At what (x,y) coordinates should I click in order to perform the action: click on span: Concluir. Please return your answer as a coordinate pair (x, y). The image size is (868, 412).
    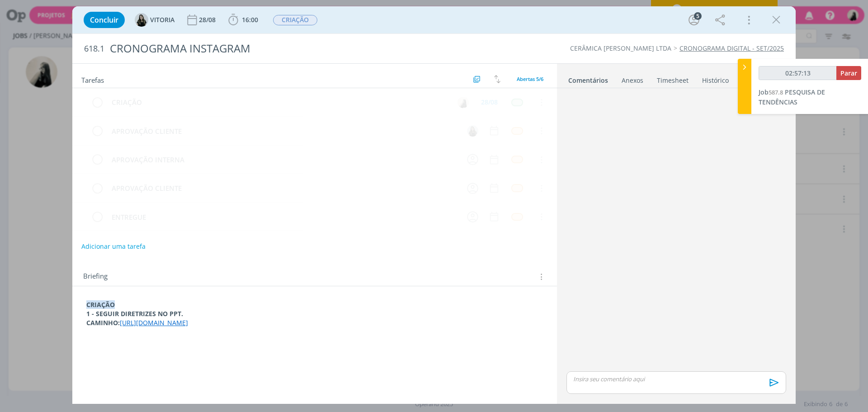
    Looking at the image, I should click on (104, 20).